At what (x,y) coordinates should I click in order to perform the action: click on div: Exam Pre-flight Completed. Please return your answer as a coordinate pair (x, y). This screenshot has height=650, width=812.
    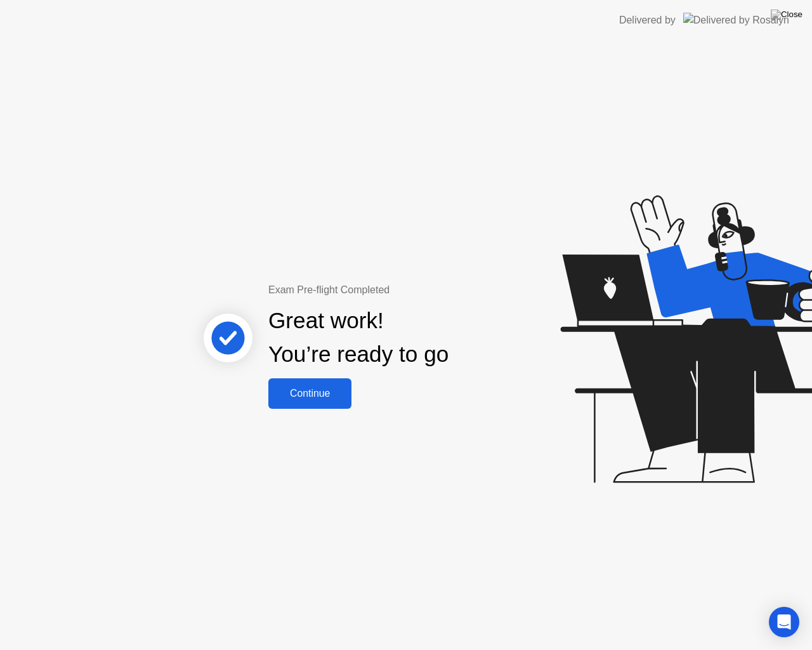
    Looking at the image, I should click on (399, 290).